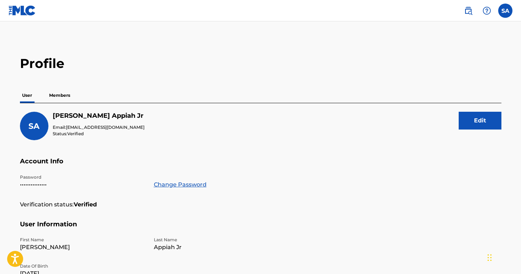 The image size is (521, 274). I want to click on p: Verification status:, so click(47, 205).